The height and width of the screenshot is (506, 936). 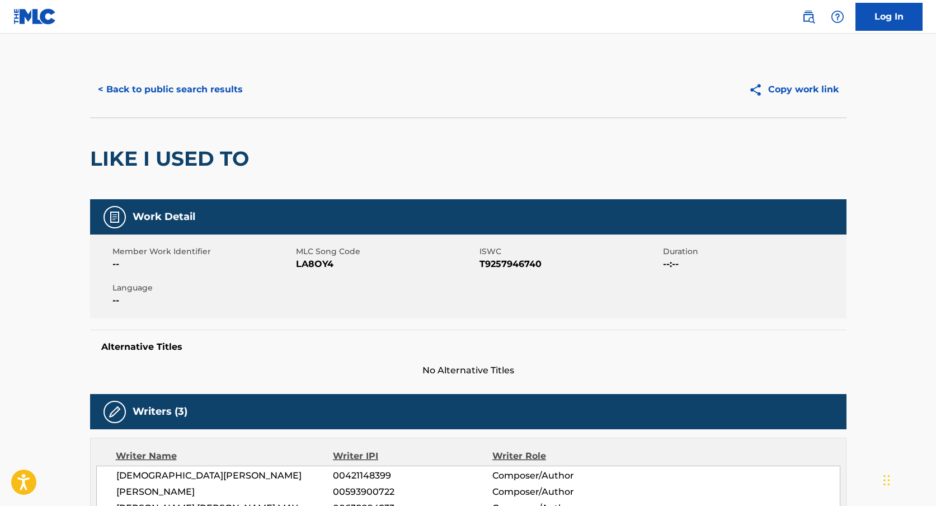 I want to click on h5: Work Detail, so click(x=164, y=216).